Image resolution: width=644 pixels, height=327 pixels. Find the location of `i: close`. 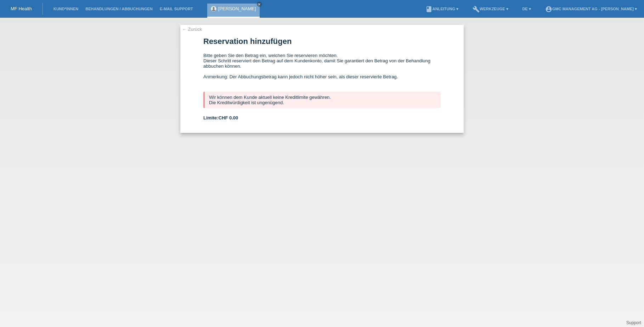

i: close is located at coordinates (259, 4).